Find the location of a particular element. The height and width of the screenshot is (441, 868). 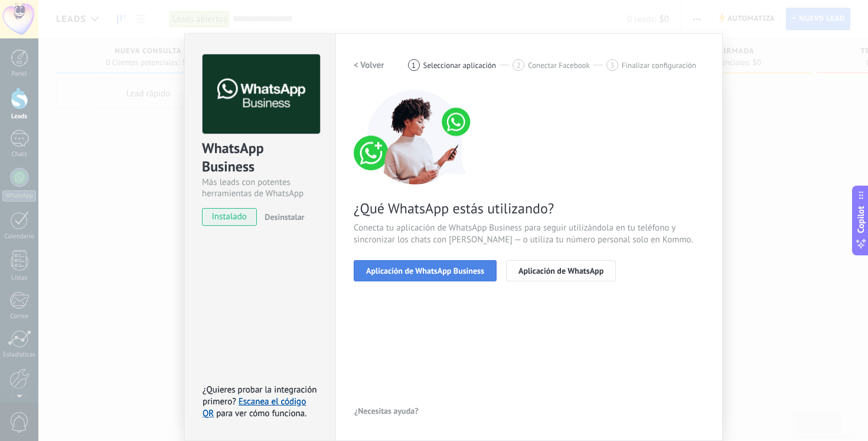

span: 1 is located at coordinates (413, 65).